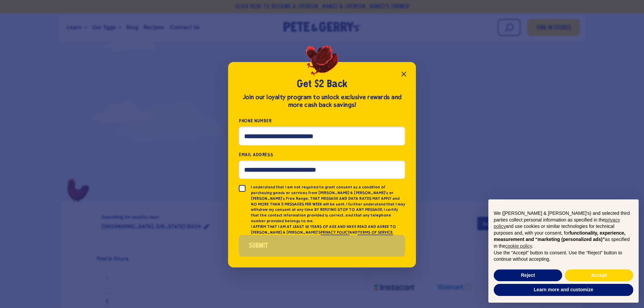 This screenshot has width=644, height=308. I want to click on div: Join our loyalty program to unlock exclusive rewards and more cash back savings!, so click(322, 101).